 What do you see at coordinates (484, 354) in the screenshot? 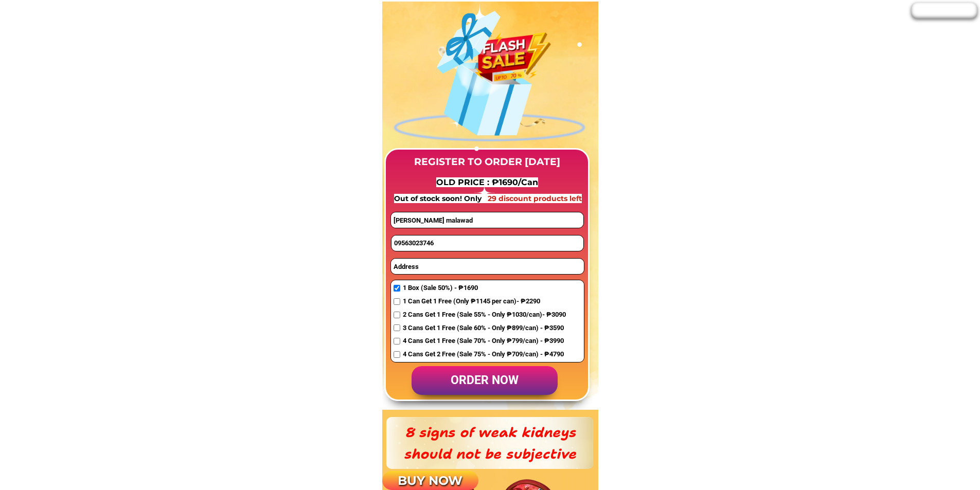
I see `span: 4 Cans Get 2 Free (Sale 75% - Only ₱709/can) - ₱4790` at bounding box center [484, 354].